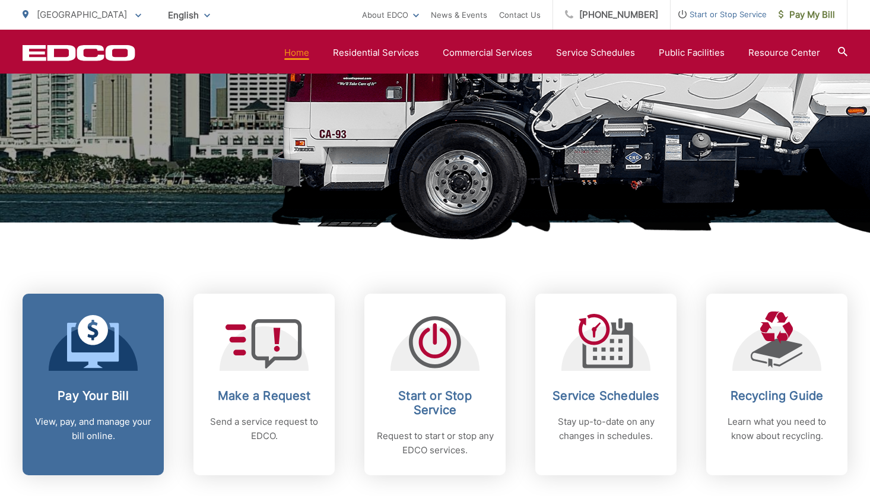 The height and width of the screenshot is (496, 870). I want to click on a: Pay Your Bill View, pay, and manage your bill online., so click(93, 385).